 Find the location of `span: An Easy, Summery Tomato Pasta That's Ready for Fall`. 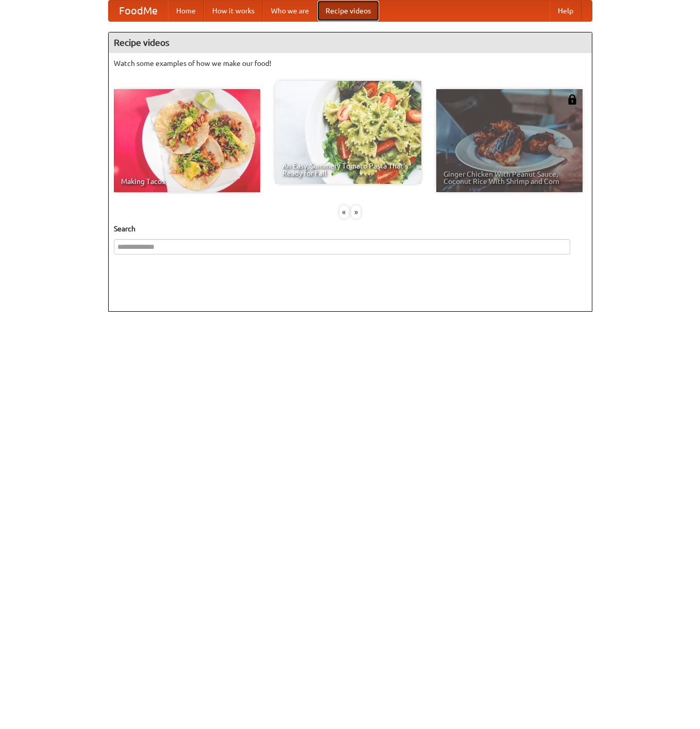

span: An Easy, Summery Tomato Pasta That's Ready for Fall is located at coordinates (349, 169).